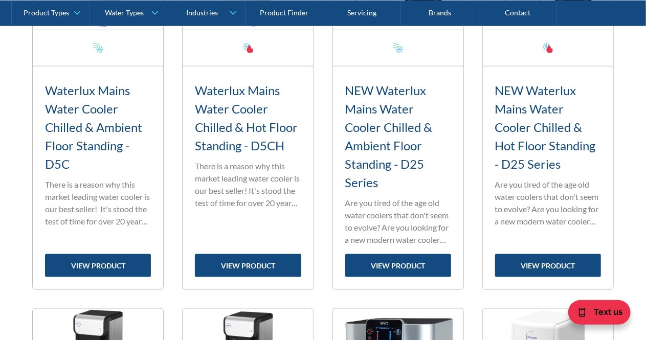 The image size is (646, 340). Describe the element at coordinates (65, 23) in the screenshot. I see `span: Text us` at that location.